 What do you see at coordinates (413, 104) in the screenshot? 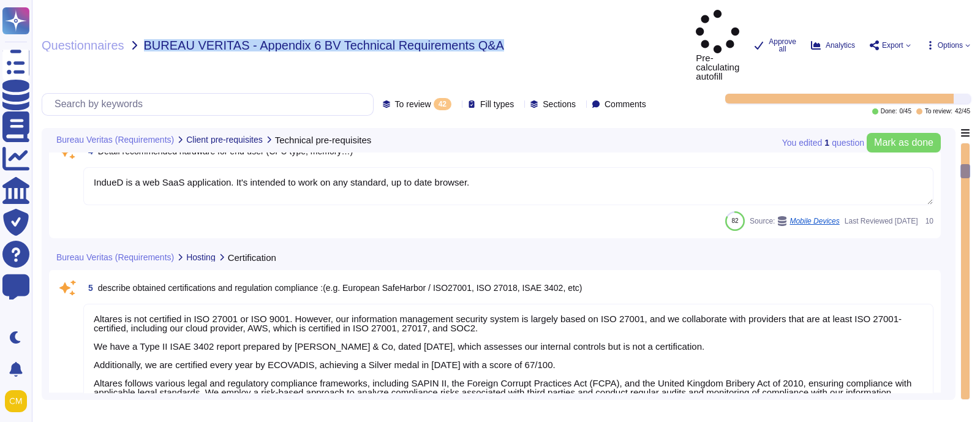
I see `span: To review` at bounding box center [413, 104].